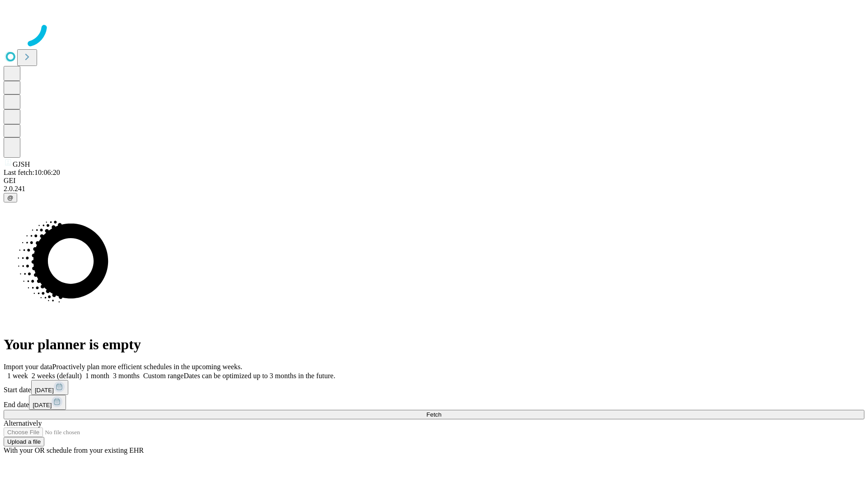 The width and height of the screenshot is (868, 488). I want to click on span: Proactively plan more efficient schedules in the upcoming weeks., so click(148, 367).